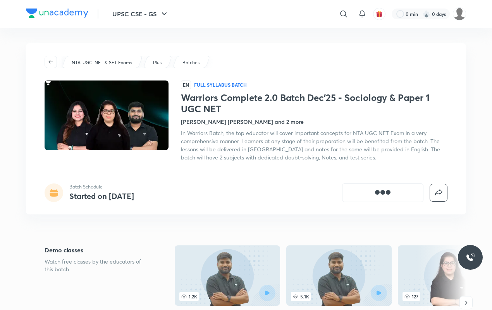 The width and height of the screenshot is (492, 310). What do you see at coordinates (97, 250) in the screenshot?
I see `h5: Demo classes` at bounding box center [97, 250].